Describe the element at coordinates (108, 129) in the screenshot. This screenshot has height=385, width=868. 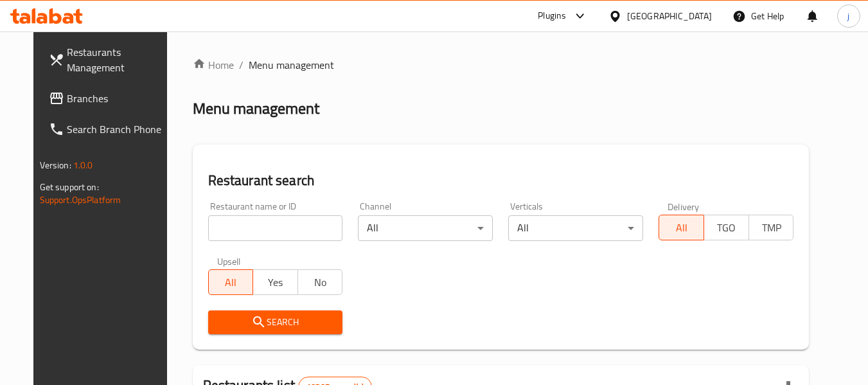
I see `a: Search Branch Phone` at that location.